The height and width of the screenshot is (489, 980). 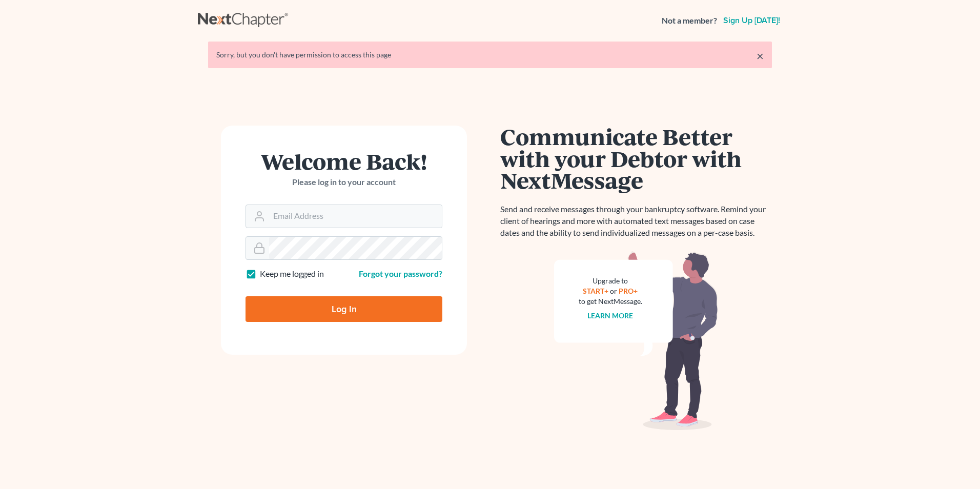 I want to click on a: Learn more, so click(x=610, y=315).